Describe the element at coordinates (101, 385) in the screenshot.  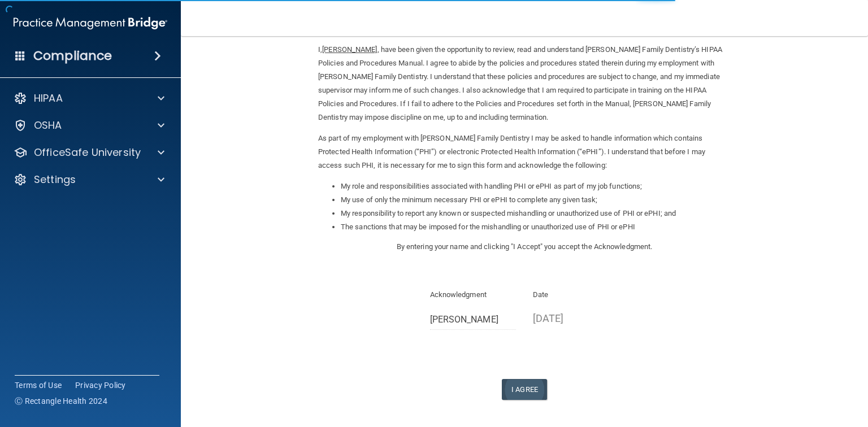
I see `a: Privacy Policy` at that location.